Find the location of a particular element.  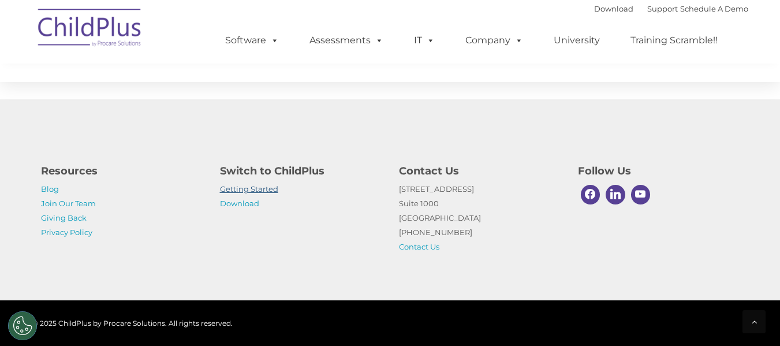

a: Linkedin is located at coordinates (615, 194).